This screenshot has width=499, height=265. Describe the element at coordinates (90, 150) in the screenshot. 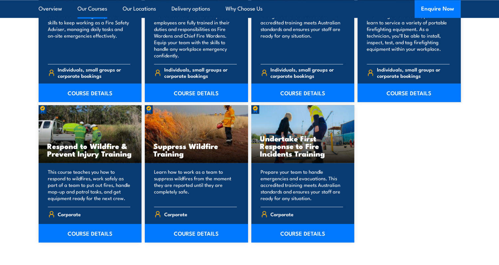

I see `h3: Respond to Wildfire & Prevent Injury Training` at that location.